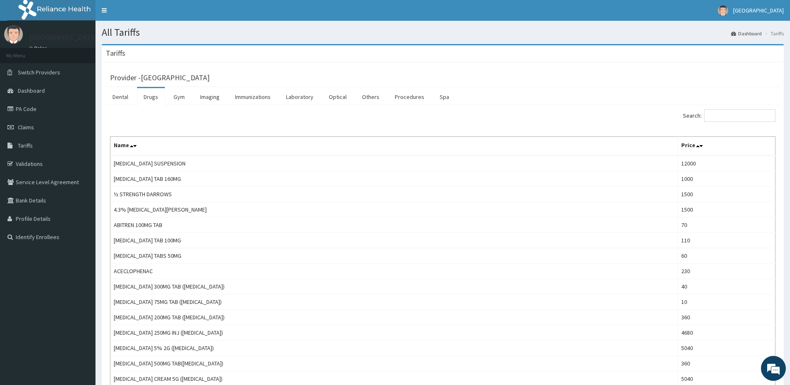 The height and width of the screenshot is (385, 790). Describe the element at coordinates (39, 72) in the screenshot. I see `span: Switch Providers` at that location.